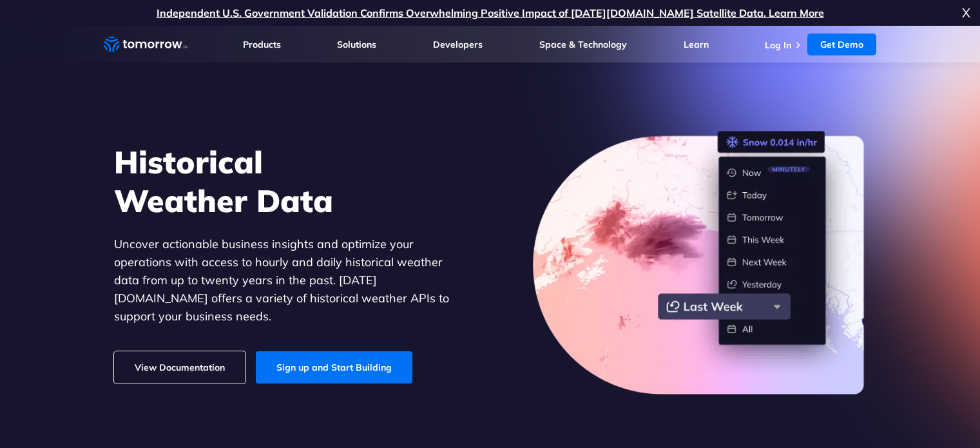 The width and height of the screenshot is (980, 448). What do you see at coordinates (778, 45) in the screenshot?
I see `a: Log In` at bounding box center [778, 45].